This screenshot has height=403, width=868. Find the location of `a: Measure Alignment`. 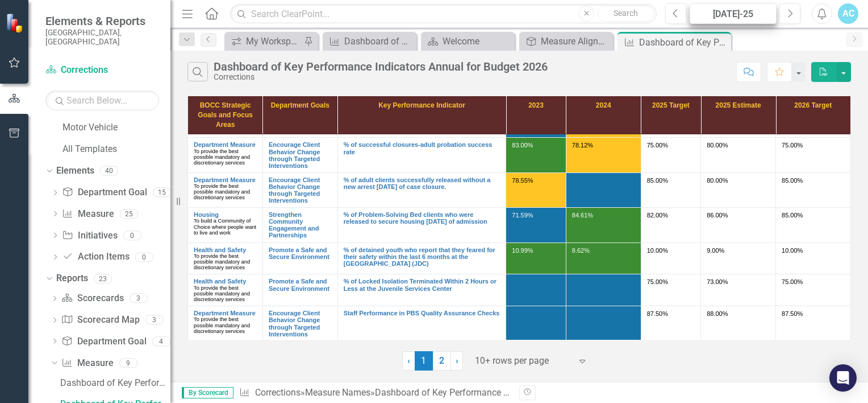

a: Measure Alignment is located at coordinates (566, 41).